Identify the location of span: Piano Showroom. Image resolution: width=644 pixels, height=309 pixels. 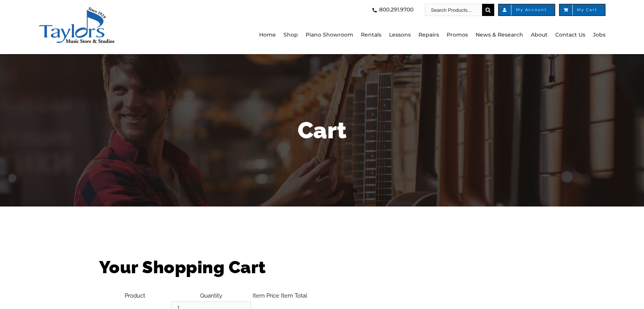
(329, 35).